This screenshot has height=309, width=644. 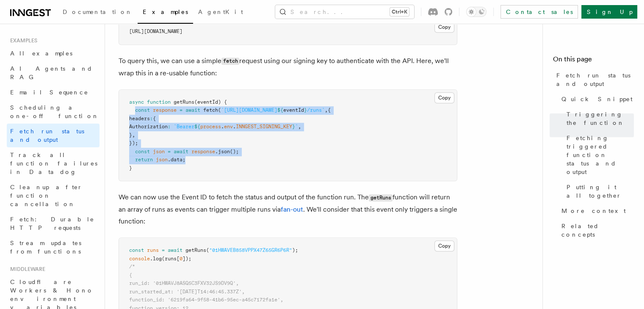 What do you see at coordinates (184, 126) in the screenshot?
I see `span: `Bearer` at bounding box center [184, 126].